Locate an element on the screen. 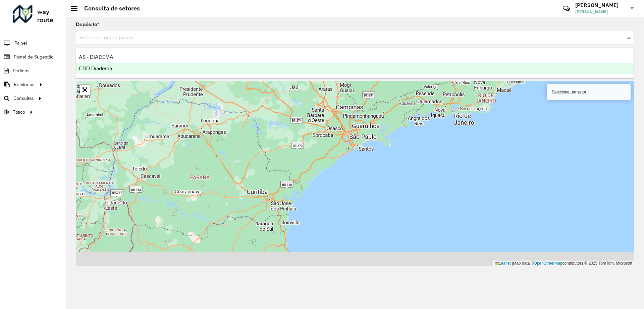  ng-dropdown-panel: Options list is located at coordinates (355, 63).